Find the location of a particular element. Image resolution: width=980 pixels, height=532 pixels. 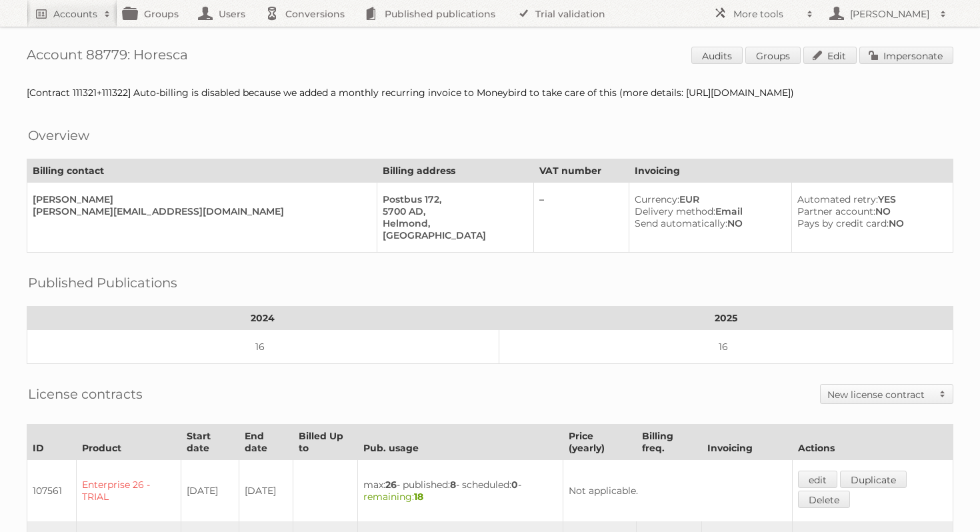

span: Automated retry: is located at coordinates (837, 200).